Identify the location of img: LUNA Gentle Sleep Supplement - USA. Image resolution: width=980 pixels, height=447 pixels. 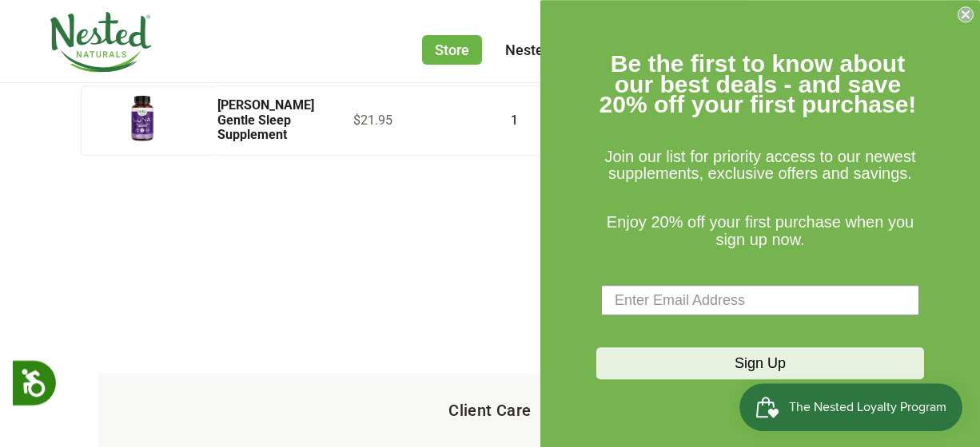
(142, 118).